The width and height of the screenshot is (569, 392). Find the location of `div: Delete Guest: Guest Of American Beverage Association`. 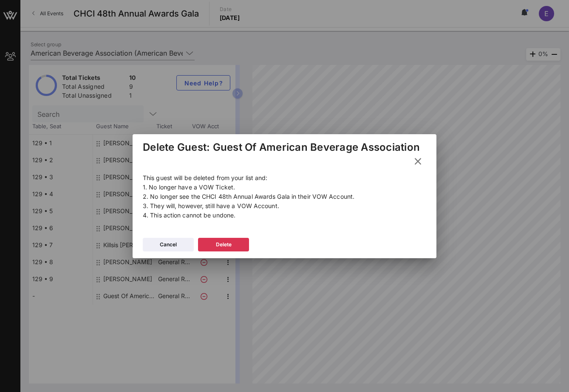

div: Delete Guest: Guest Of American Beverage Association is located at coordinates (281, 147).